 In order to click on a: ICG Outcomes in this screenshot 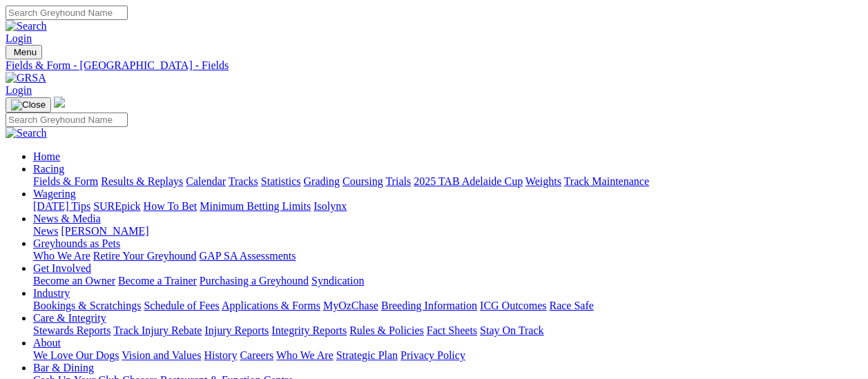, I will do `click(513, 305)`.